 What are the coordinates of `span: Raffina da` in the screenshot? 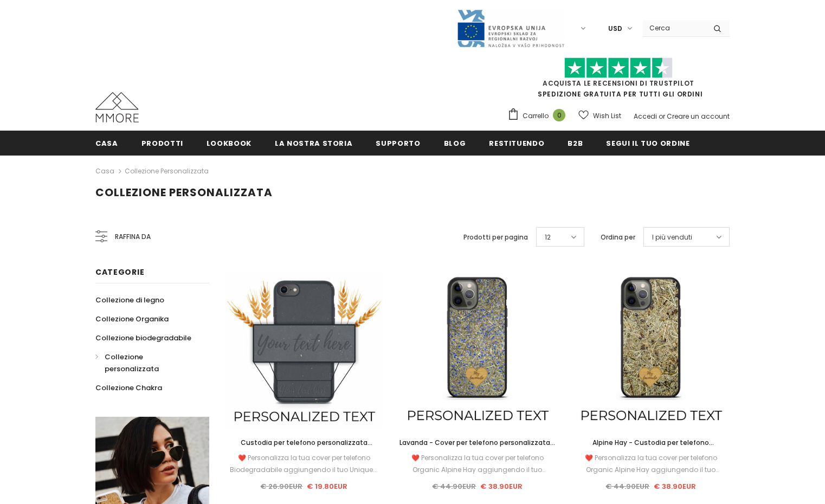 It's located at (133, 237).